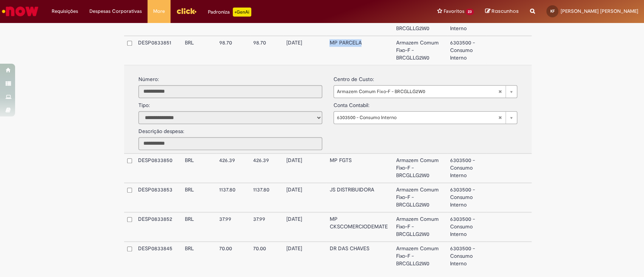  I want to click on label: Centro de Custo:, so click(354, 78).